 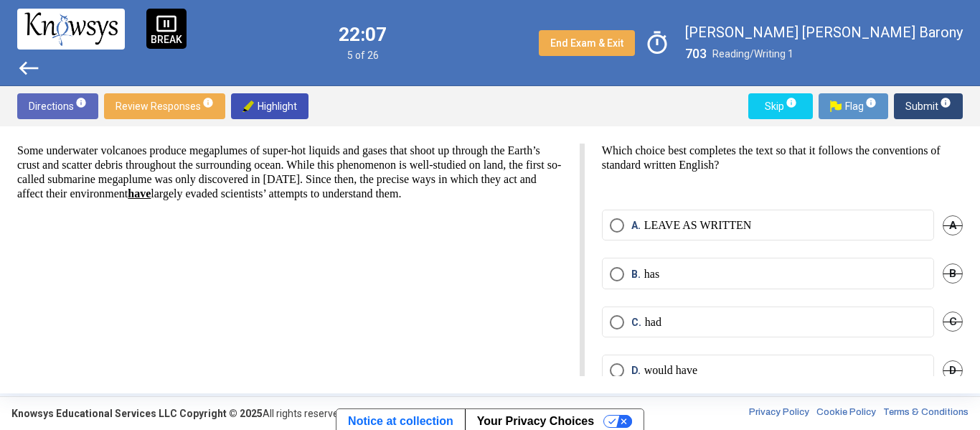 I want to click on label: 22:07, so click(x=362, y=35).